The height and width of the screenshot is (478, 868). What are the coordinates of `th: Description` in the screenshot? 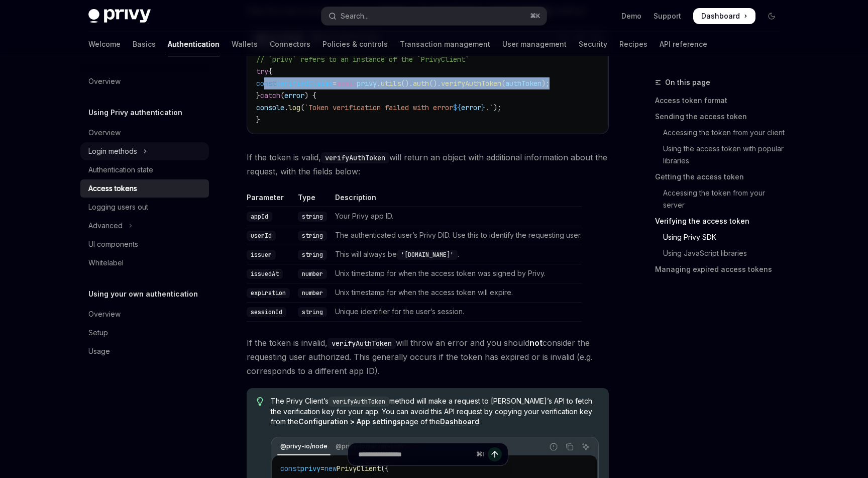 It's located at (456, 200).